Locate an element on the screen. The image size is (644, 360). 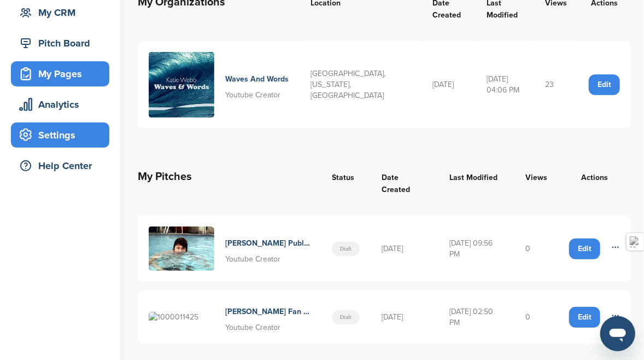
a: Help Center is located at coordinates (60, 166).